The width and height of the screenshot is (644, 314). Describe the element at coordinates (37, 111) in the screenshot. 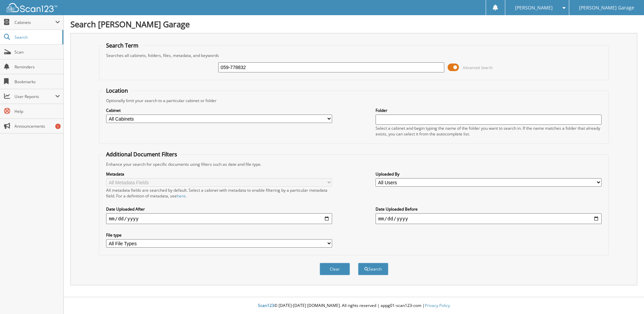

I see `span: Help` at that location.